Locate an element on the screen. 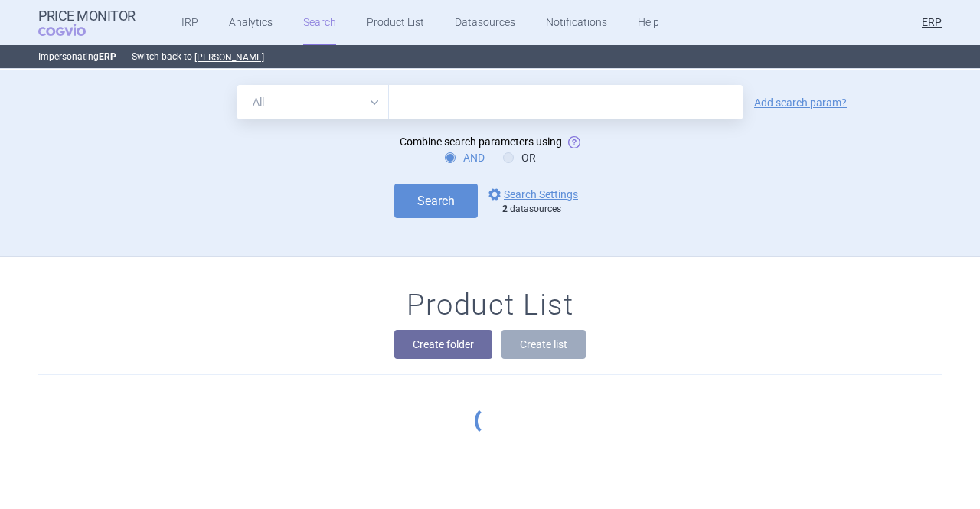 This screenshot has height=509, width=980. a: Search Settings is located at coordinates (531, 195).